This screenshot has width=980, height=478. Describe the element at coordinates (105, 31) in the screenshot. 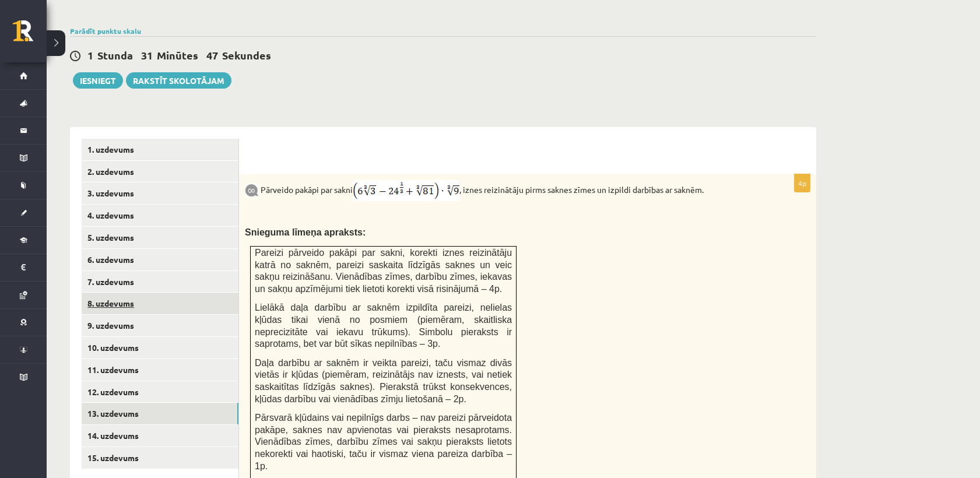

I see `a: Parādīt punktu skalu` at that location.